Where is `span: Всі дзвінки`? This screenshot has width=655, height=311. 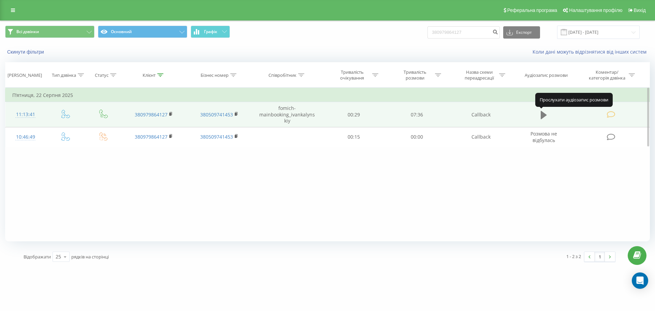
span: Всі дзвінки is located at coordinates (28, 32).